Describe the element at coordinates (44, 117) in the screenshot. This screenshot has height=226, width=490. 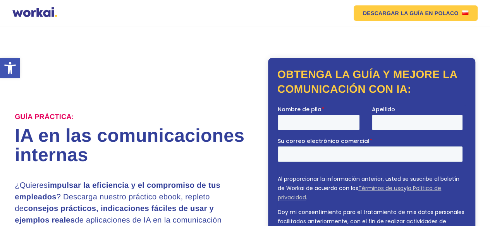
I see `font: Guía práctica:` at that location.